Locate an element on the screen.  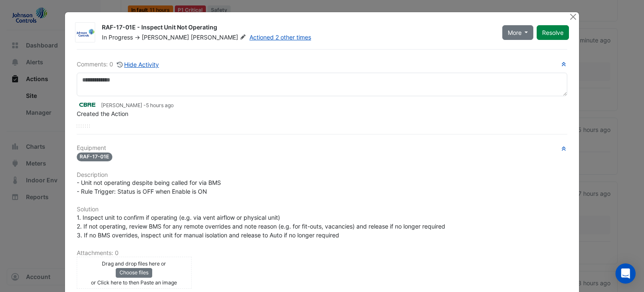
h6: Equipment is located at coordinates (322, 148).